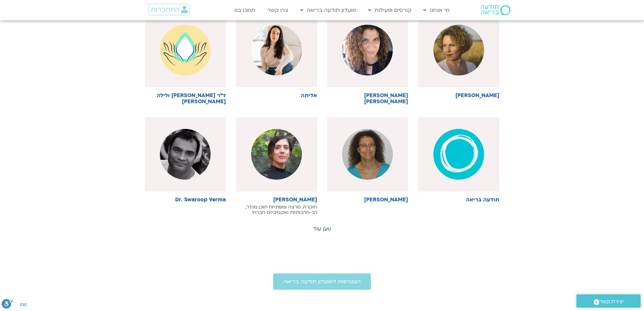  What do you see at coordinates (165, 10) in the screenshot?
I see `span: התחברות` at bounding box center [165, 10].